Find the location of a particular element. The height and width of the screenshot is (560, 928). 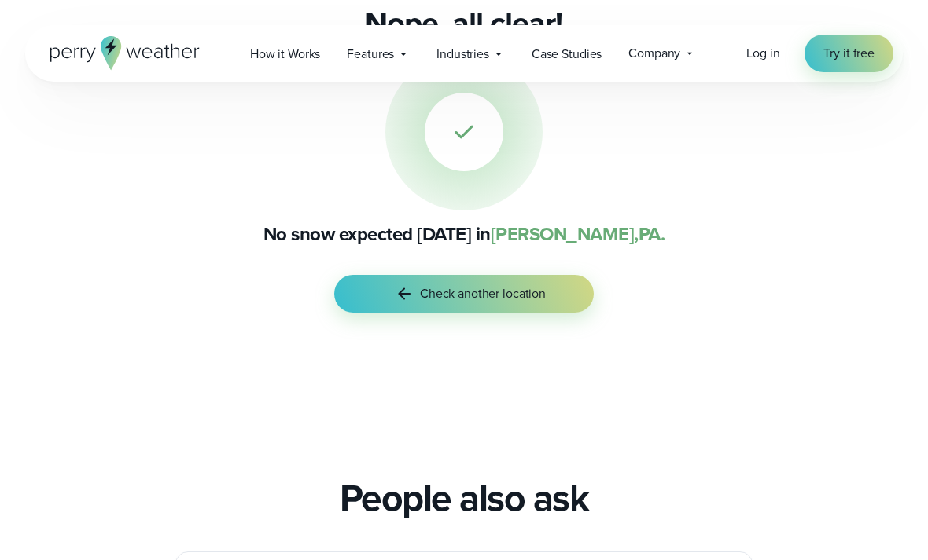

span: How it Works is located at coordinates (285, 54).